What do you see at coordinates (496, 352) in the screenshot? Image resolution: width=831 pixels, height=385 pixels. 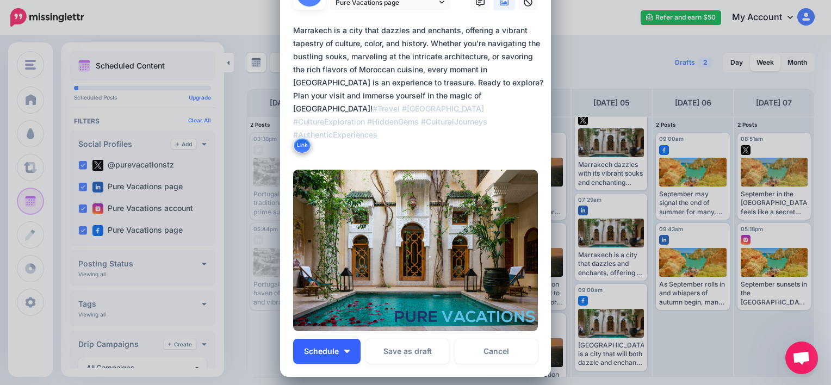 I see `a: Cancel` at bounding box center [496, 352].